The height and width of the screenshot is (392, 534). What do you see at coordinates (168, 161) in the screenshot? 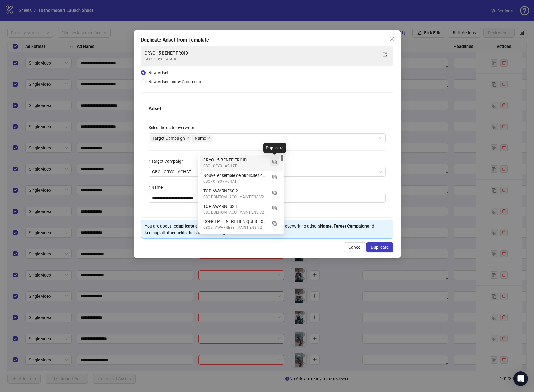
I see `label: Target Campaign` at bounding box center [168, 161].